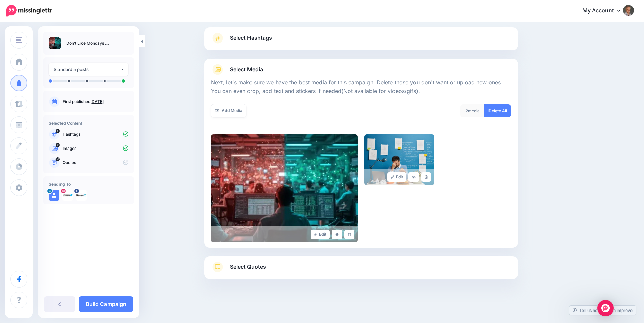 The width and height of the screenshot is (644, 323). What do you see at coordinates (89, 122) in the screenshot?
I see `h4: Selected Content` at bounding box center [89, 122].